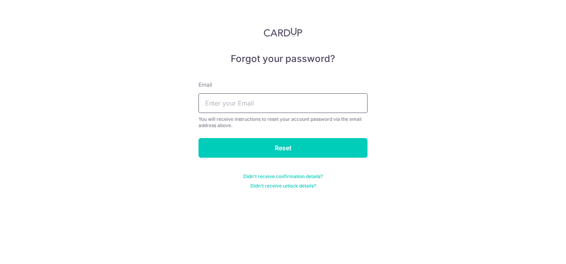 The image size is (566, 264). What do you see at coordinates (283, 148) in the screenshot?
I see `input: Reset` at bounding box center [283, 148].